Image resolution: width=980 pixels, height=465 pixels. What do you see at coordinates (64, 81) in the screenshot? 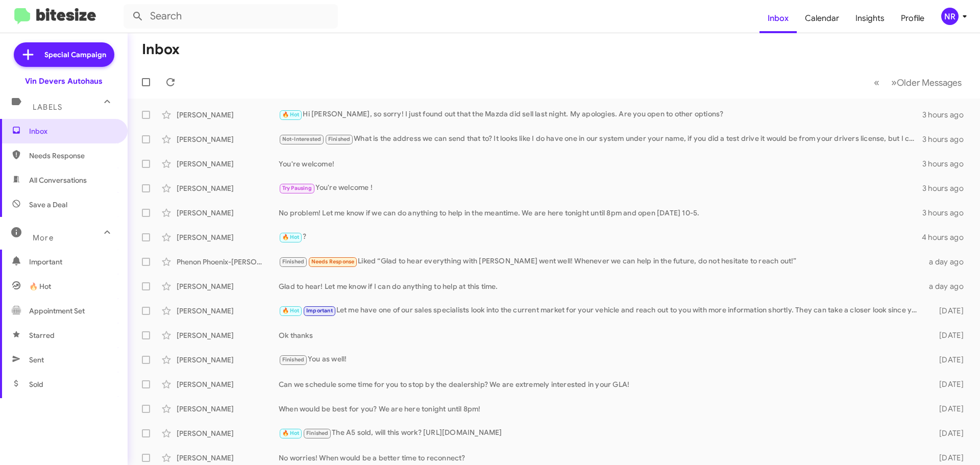
I see `div: Vin Devers Autohaus` at bounding box center [64, 81].